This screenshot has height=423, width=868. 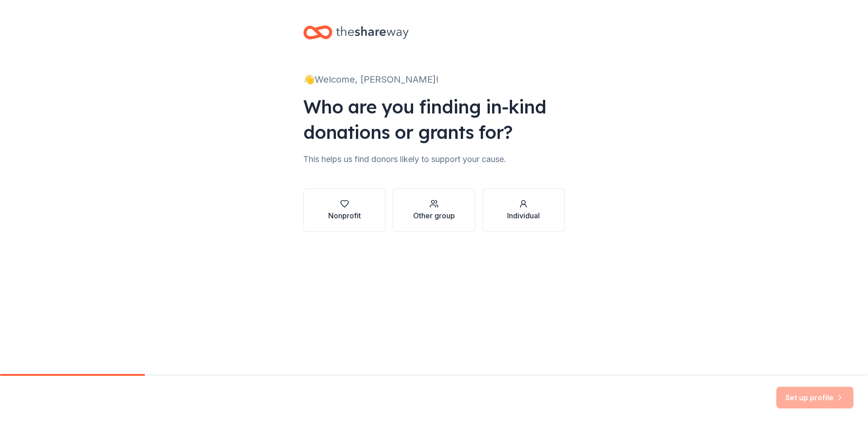 What do you see at coordinates (434, 119) in the screenshot?
I see `div: Who are you finding in-kind donations or grants for?` at bounding box center [434, 119].